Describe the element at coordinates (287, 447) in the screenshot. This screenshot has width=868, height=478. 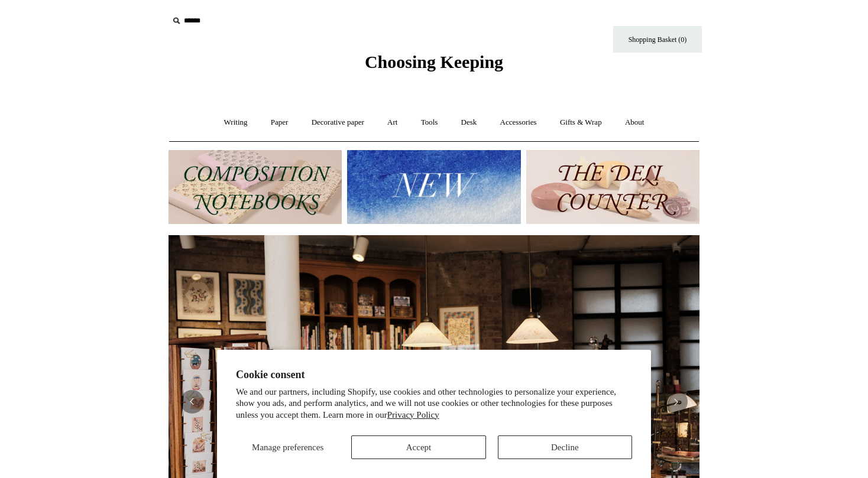
I see `span: Manage preferences` at that location.